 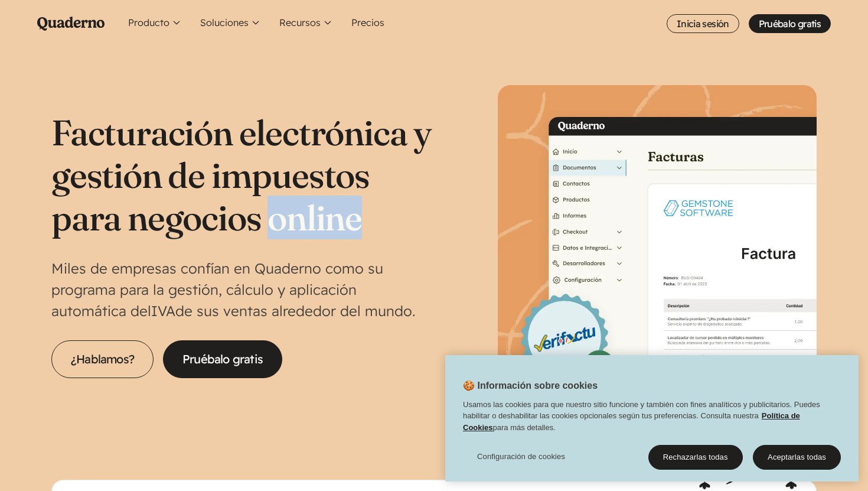 What do you see at coordinates (652, 419) in the screenshot?
I see `div: Usamos las cookies para que nuestro sitio funcione y también con fines analíticos y publicitarios...` at bounding box center [652, 419].